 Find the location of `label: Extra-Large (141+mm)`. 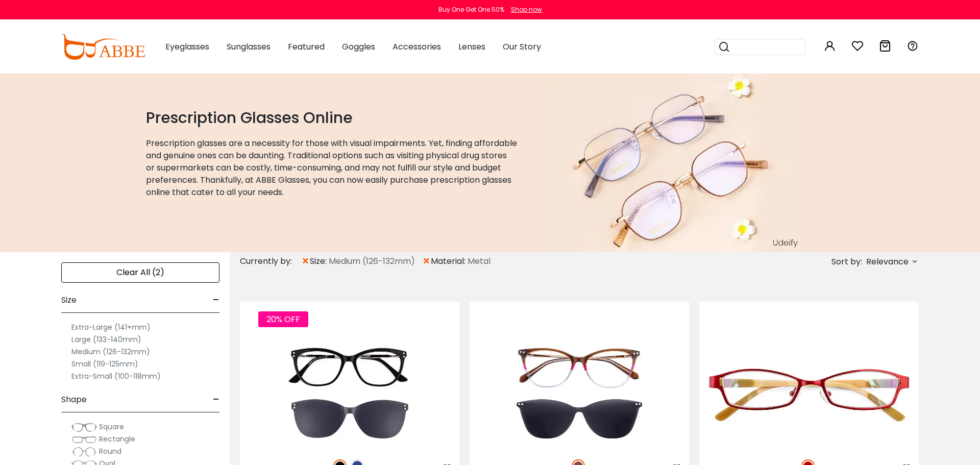

label: Extra-Large (141+mm) is located at coordinates (111, 327).